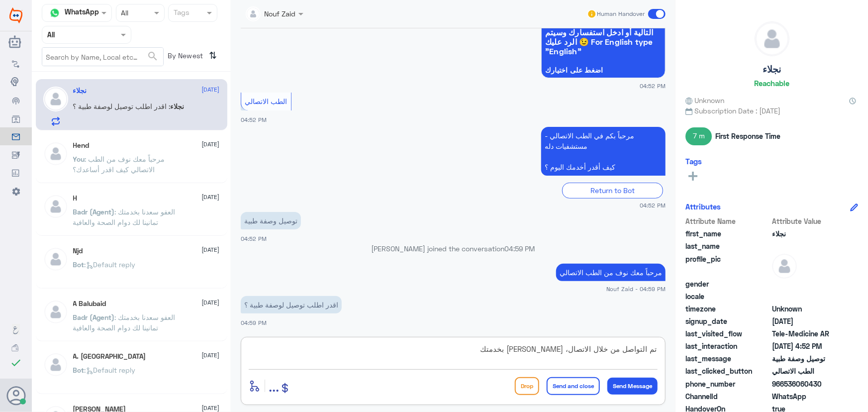  What do you see at coordinates (16, 395) in the screenshot?
I see `button: Avatar` at bounding box center [16, 395].